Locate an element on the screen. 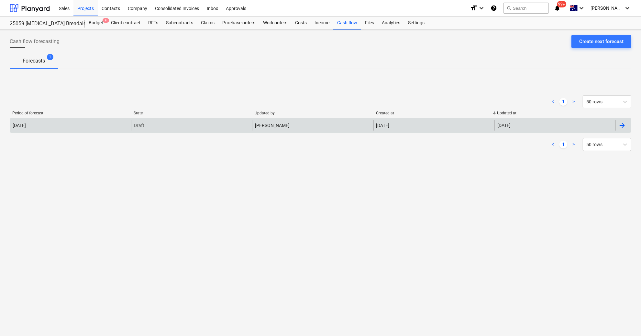 Image resolution: width=641 pixels, height=336 pixels. div: Chat Widget is located at coordinates (625, 320).